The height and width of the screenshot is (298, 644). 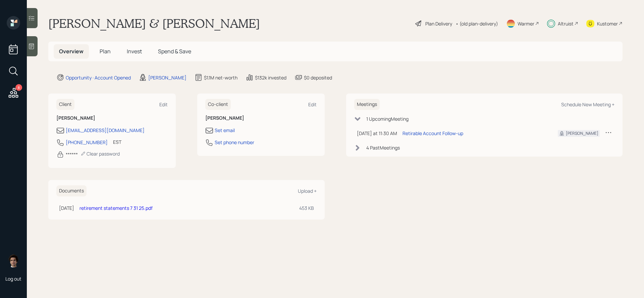 What do you see at coordinates (307, 208) in the screenshot?
I see `div: 453 KB` at bounding box center [307, 208].